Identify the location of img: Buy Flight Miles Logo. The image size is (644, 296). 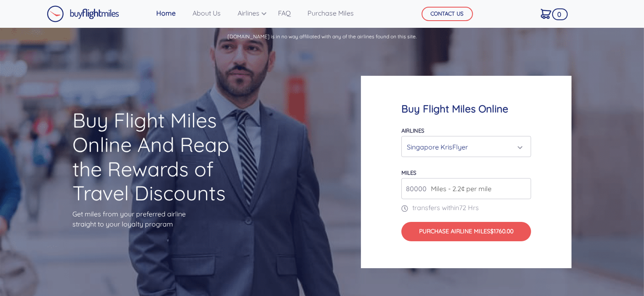
(83, 14).